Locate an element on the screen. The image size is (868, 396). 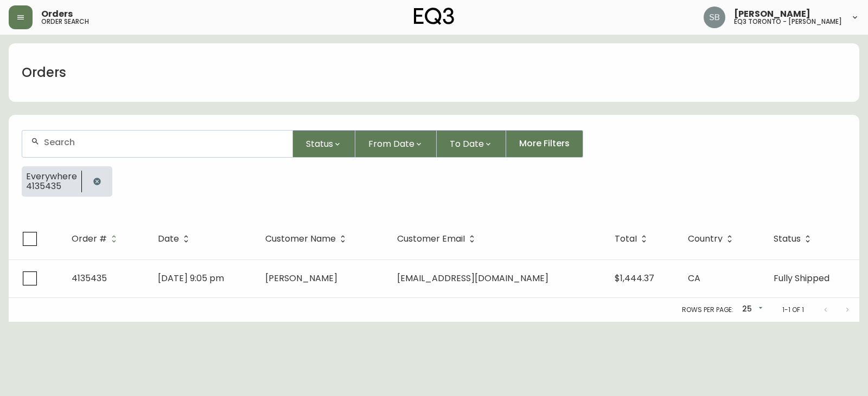
button: To Date is located at coordinates (472, 143).